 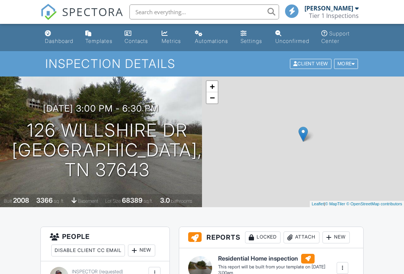 What do you see at coordinates (181, 201) in the screenshot?
I see `span: bathrooms` at bounding box center [181, 201].